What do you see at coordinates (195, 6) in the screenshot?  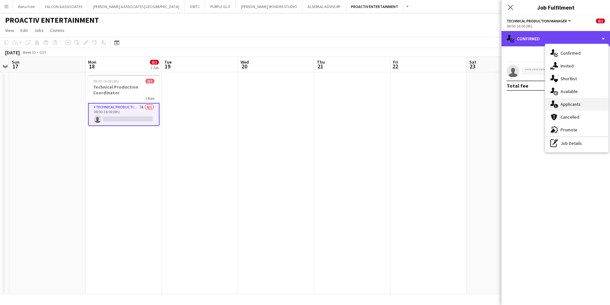 I see `button: DWTC` at bounding box center [195, 6].